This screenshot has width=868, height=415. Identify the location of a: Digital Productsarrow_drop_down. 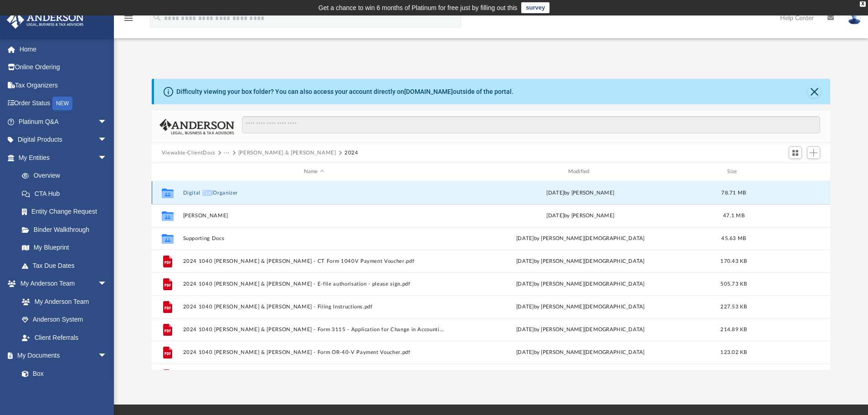
(63, 140).